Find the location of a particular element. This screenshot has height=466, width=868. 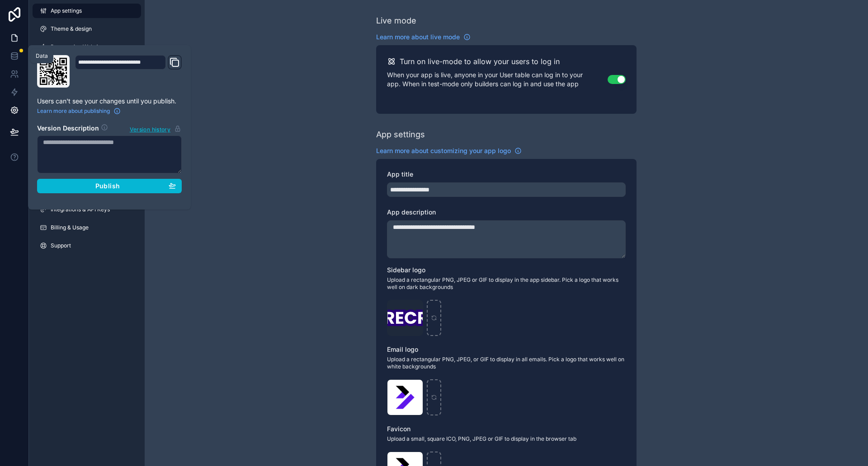

span: Upload a small, square ICO, PNG, JPEG or GIF to display in the browser tab is located at coordinates (506, 439).